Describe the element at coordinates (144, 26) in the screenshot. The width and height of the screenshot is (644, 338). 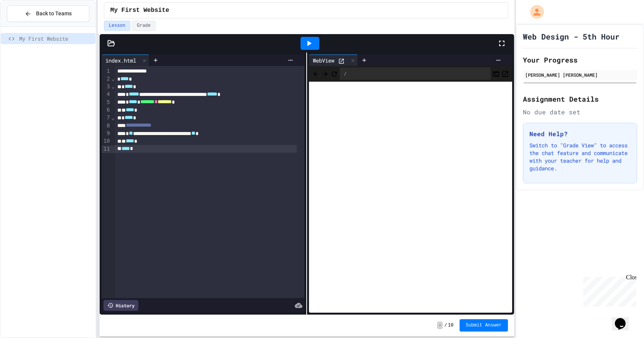
I see `button: Grade` at that location.